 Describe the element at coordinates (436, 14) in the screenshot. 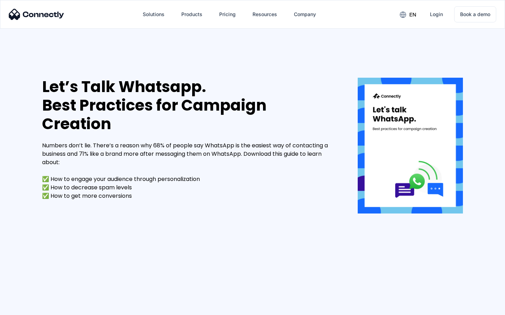

I see `div: Login` at that location.